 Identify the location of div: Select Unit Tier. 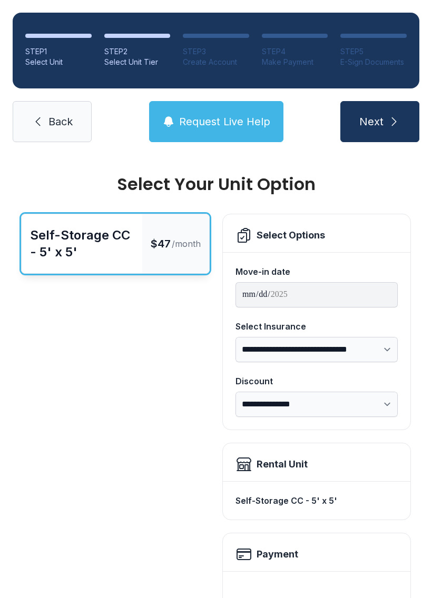
(137, 62).